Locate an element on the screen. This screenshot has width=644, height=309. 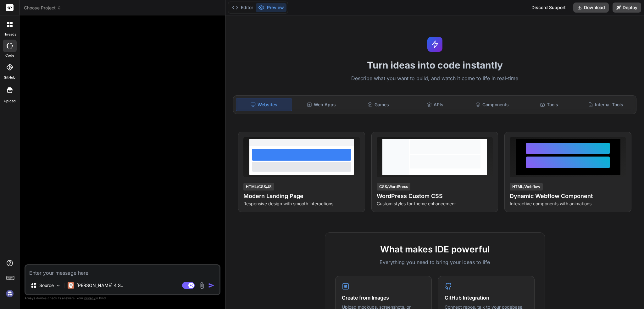
p: Always double-check its answers. Your in Bind is located at coordinates (123, 298).